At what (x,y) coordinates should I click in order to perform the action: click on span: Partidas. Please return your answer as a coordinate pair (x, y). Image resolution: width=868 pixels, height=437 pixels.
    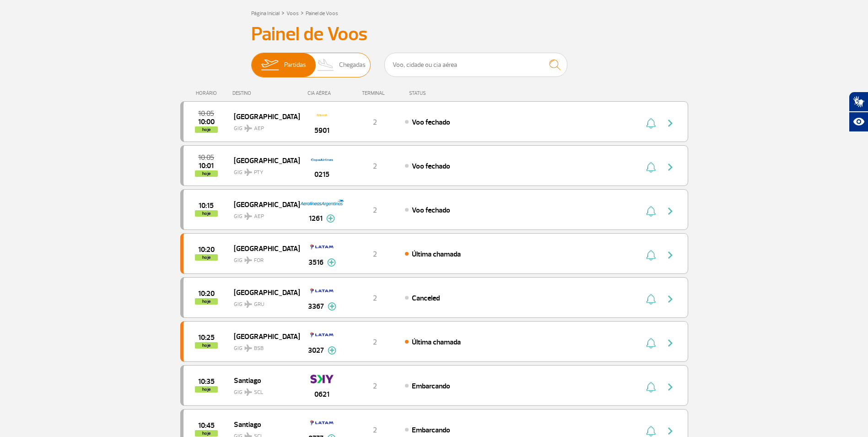
    Looking at the image, I should click on (295, 65).